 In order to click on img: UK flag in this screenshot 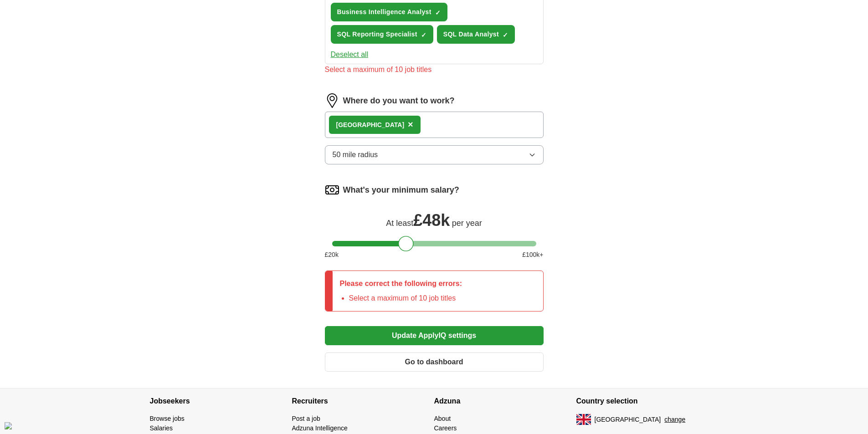, I will do `click(583, 419)`.